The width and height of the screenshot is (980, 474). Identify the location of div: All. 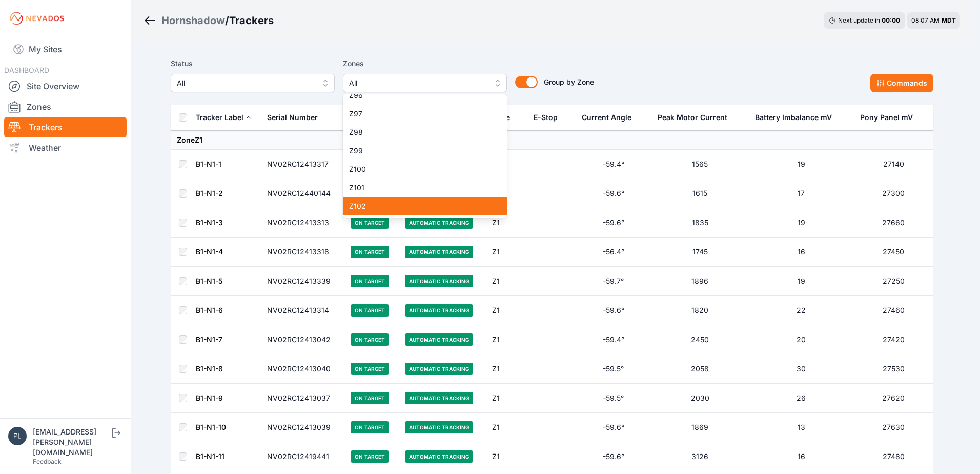
(425, 156).